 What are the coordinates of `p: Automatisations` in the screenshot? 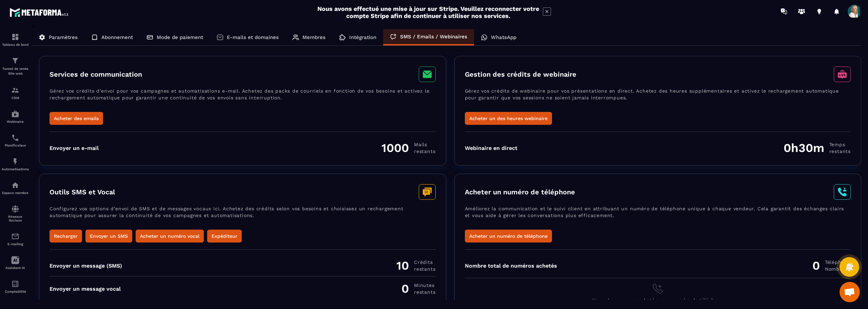 It's located at (15, 169).